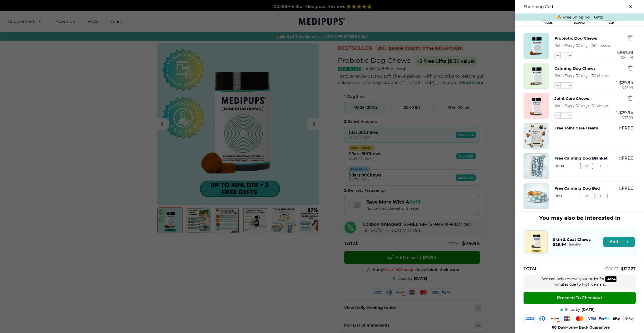 The height and width of the screenshot is (333, 644). Describe the element at coordinates (559, 327) in the screenshot. I see `strong: 60 Day` at that location.